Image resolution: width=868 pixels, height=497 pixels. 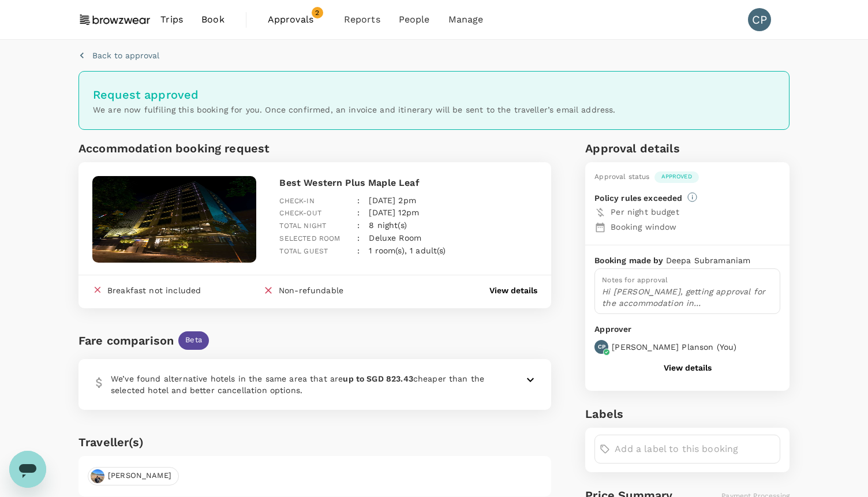 I want to click on p: Back to approval, so click(x=126, y=55).